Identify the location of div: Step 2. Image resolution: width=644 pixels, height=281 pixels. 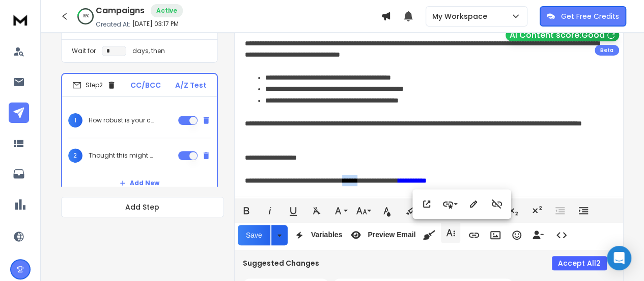
(94, 85).